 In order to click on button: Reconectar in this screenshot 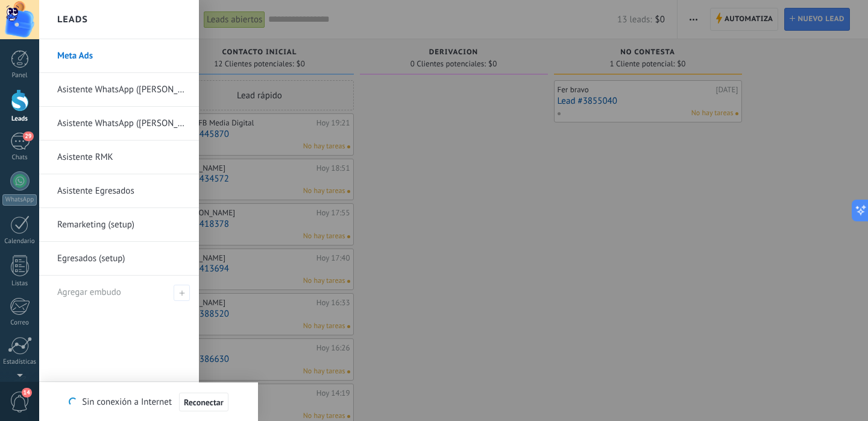, I will do `click(204, 402)`.